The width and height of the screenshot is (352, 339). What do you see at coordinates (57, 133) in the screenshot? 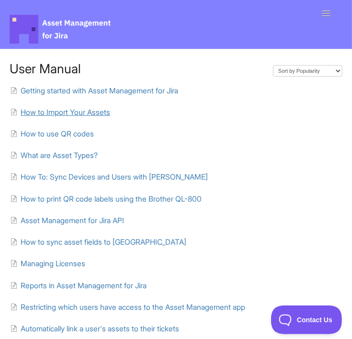
I see `span: How to use QR codes` at bounding box center [57, 133].